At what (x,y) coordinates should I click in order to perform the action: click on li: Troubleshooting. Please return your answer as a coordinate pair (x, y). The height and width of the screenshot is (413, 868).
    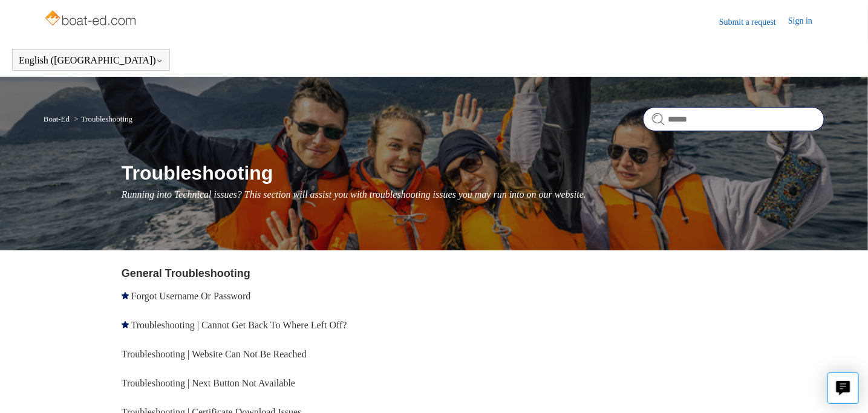
    Looking at the image, I should click on (101, 118).